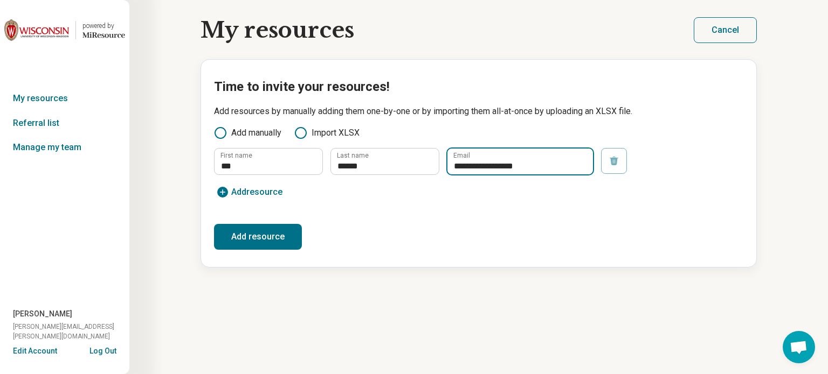 The width and height of the screenshot is (828, 374). I want to click on button: Remove, so click(614, 161).